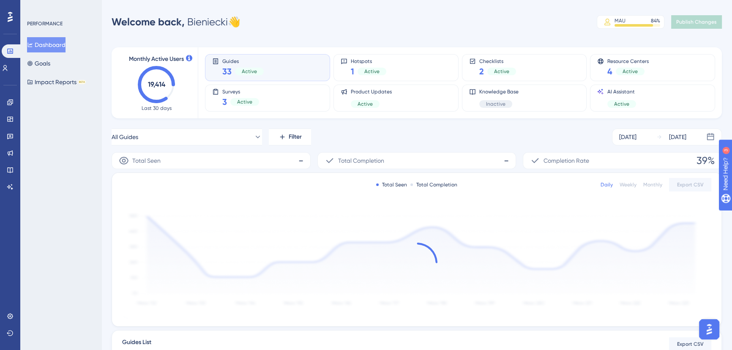 The height and width of the screenshot is (350, 732). I want to click on span: 33, so click(227, 71).